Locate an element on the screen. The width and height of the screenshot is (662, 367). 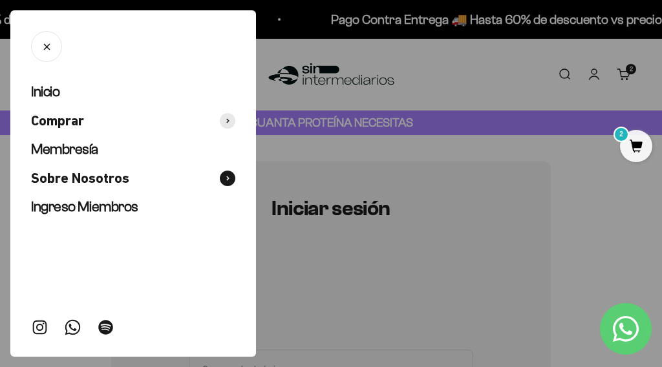
span: Inicio is located at coordinates (45, 91).